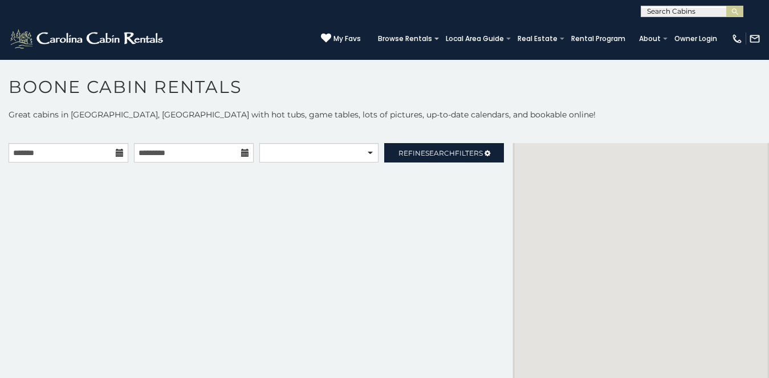 This screenshot has height=378, width=769. I want to click on span: Refine Filters, so click(441, 153).